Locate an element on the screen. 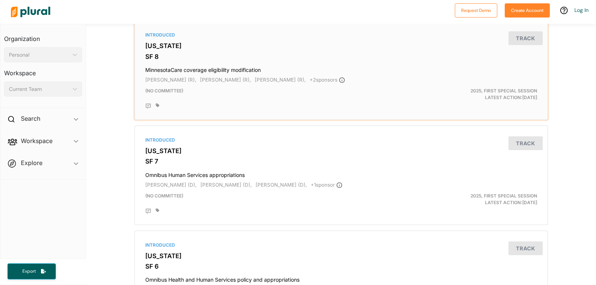 This screenshot has width=596, height=285. h4: MinnesotaCare coverage eligibility modification is located at coordinates (341, 68).